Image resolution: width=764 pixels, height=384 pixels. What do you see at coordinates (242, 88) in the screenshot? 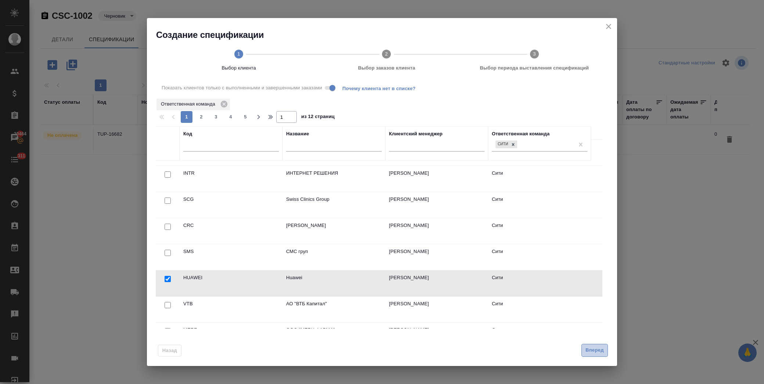
I see `span: Показать клиентов только с выполненными и завершенными заказами` at bounding box center [242, 88].